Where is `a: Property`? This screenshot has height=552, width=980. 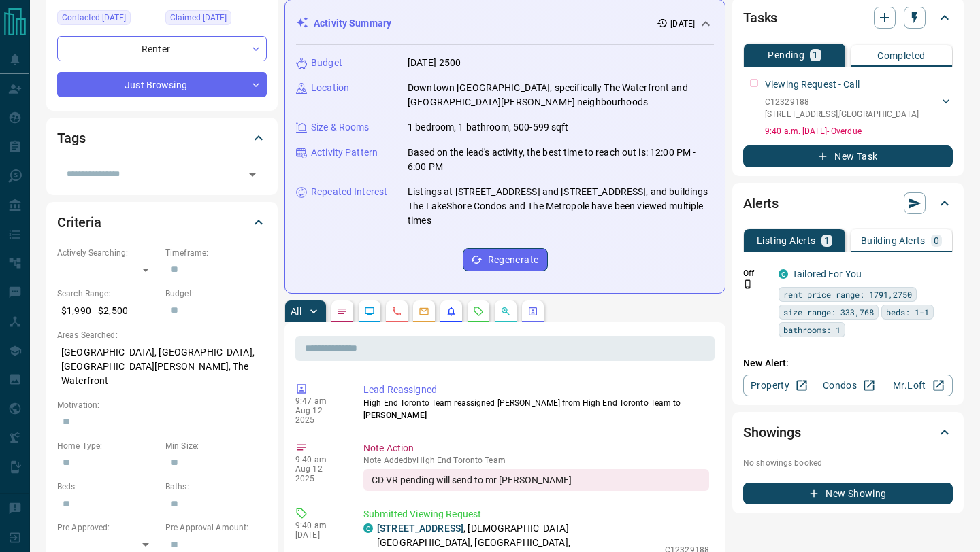
a: Property is located at coordinates (778, 386).